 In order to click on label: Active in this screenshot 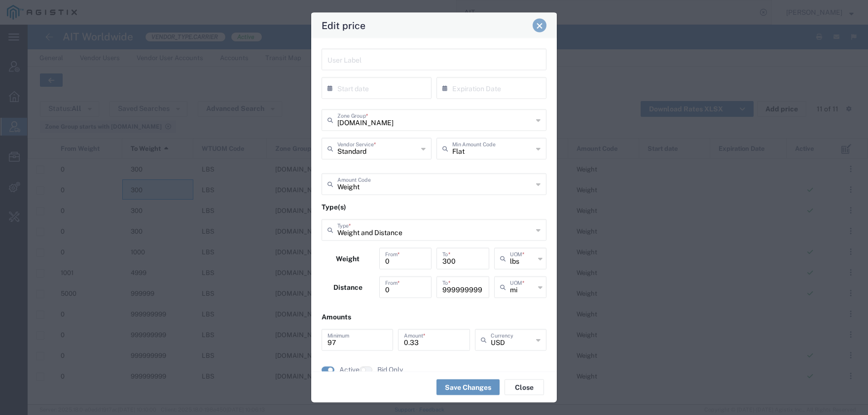, I will do `click(349, 369)`.